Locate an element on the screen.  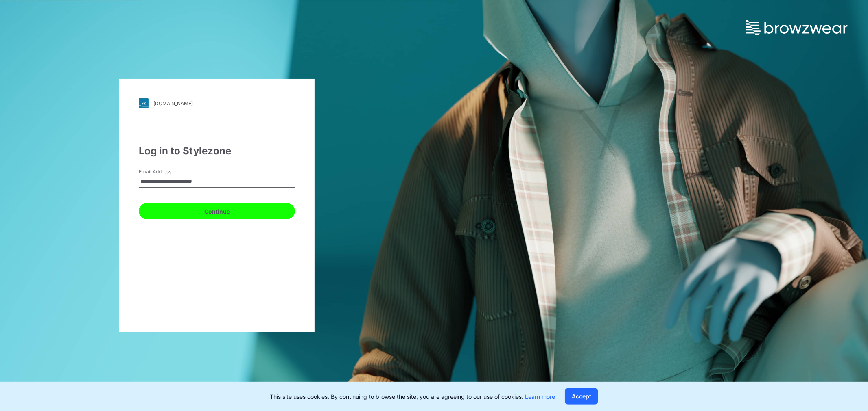
button: Continue is located at coordinates (217, 212).